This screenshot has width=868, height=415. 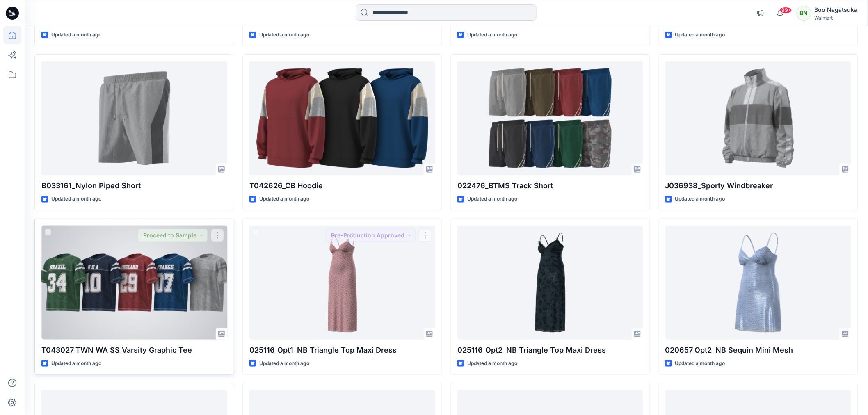 What do you see at coordinates (836, 17) in the screenshot?
I see `div: Walmart` at bounding box center [836, 17].